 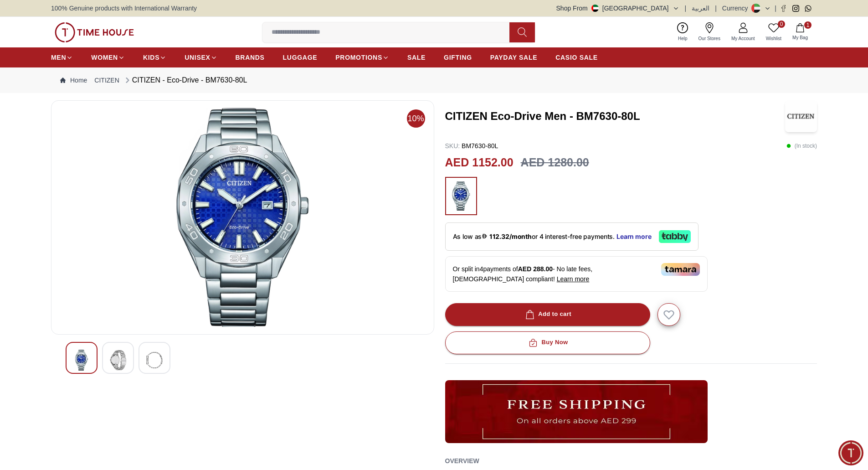 What do you see at coordinates (417, 57) in the screenshot?
I see `span: SALE` at bounding box center [417, 57].